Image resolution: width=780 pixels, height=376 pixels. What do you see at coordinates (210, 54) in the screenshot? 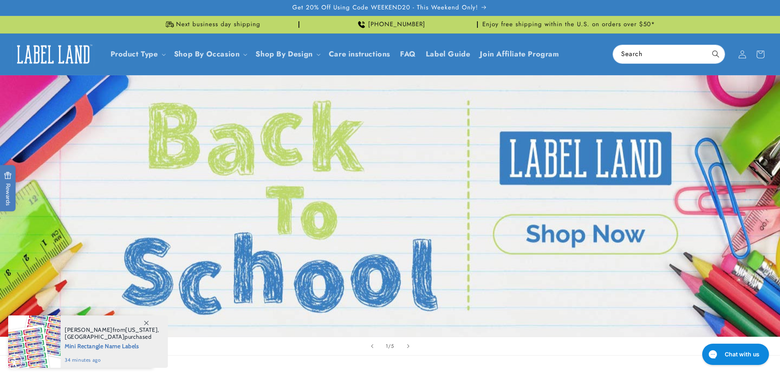
I see `summary: Shop By Occasion` at bounding box center [210, 54].